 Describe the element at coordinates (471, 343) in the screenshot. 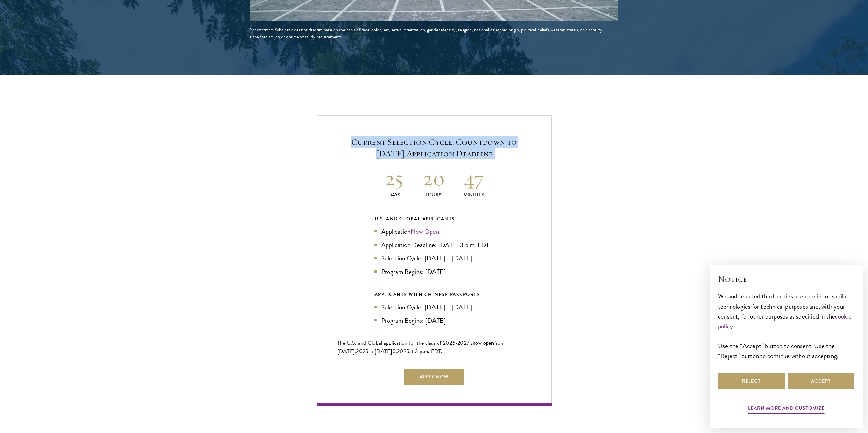

I see `span: is` at that location.